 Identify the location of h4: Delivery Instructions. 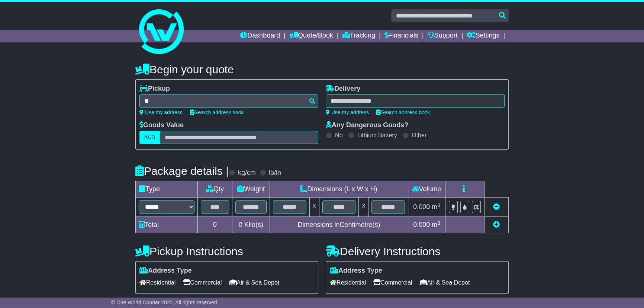
(417, 251).